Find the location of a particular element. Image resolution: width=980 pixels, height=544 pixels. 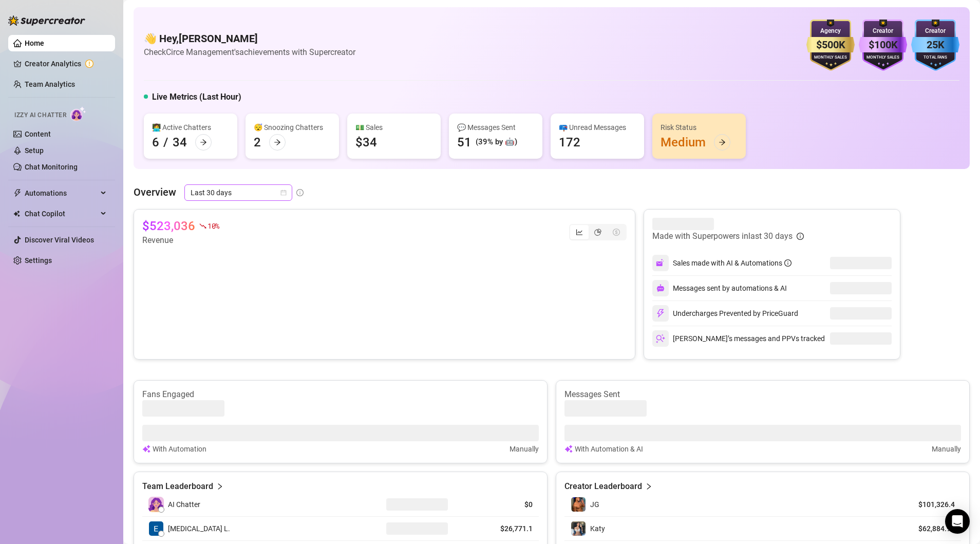

span: fall is located at coordinates (203, 226).